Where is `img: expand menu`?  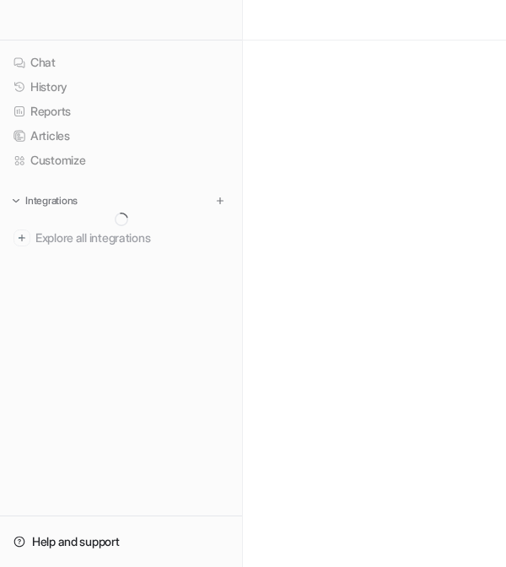 img: expand menu is located at coordinates (16, 201).